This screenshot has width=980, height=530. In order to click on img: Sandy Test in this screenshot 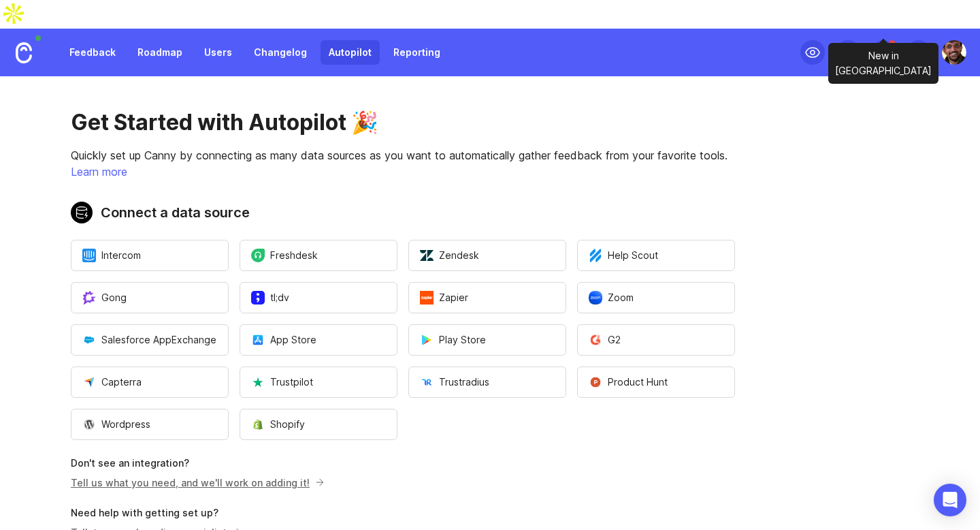, I will do `click(955, 53)`.